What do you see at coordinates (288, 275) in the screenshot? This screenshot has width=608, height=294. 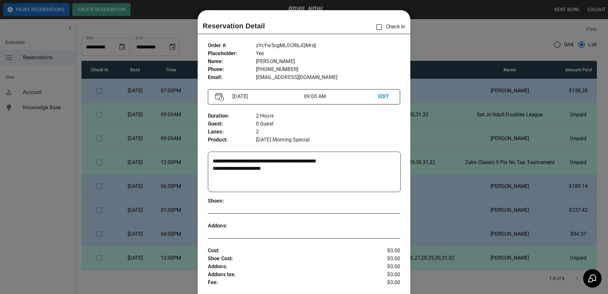 I see `p: Addons tax :` at bounding box center [288, 275].